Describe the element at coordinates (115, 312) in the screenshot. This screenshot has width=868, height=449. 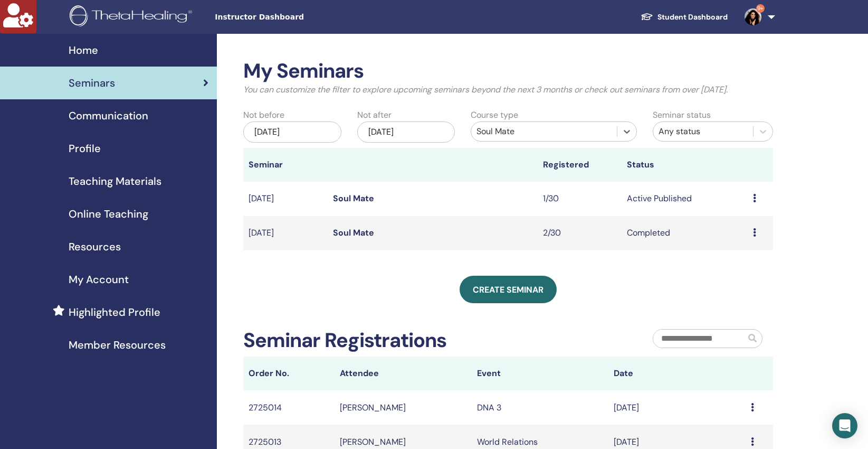
I see `span: Highlighted Profile` at that location.